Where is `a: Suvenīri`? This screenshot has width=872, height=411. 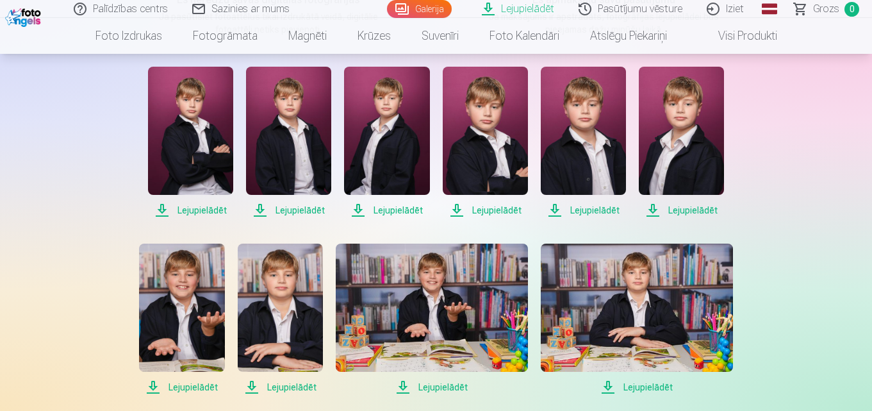
a: Suvenīri is located at coordinates (440, 36).